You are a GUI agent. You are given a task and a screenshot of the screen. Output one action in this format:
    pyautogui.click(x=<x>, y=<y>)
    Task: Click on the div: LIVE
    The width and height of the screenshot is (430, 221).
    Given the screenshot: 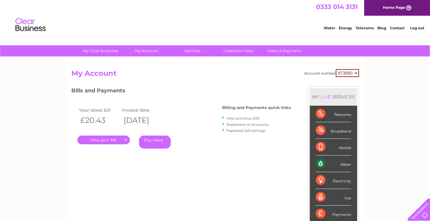 What is the action you would take?
    pyautogui.click(x=326, y=97)
    